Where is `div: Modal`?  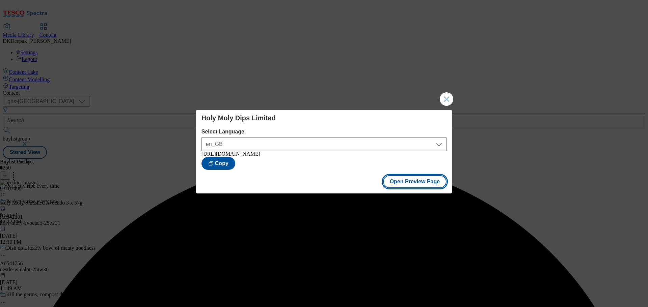 div: Modal is located at coordinates (324, 152).